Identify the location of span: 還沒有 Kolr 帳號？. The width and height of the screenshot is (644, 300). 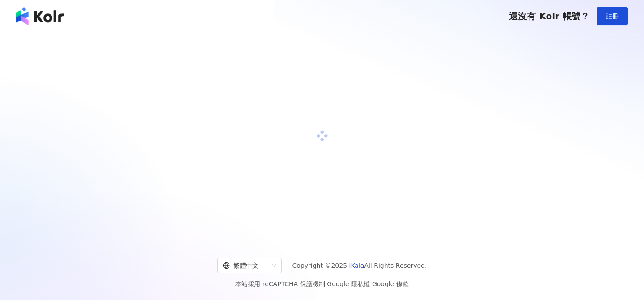
(549, 16).